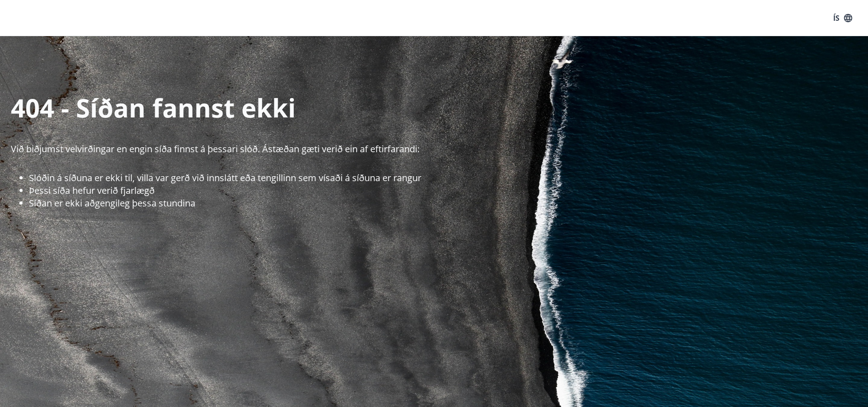 This screenshot has width=868, height=407. I want to click on li: Slóðin á síðuna er ekki til, villa var gerð við innslátt eða tengillinn sem vísaði á síðuna er ra..., so click(448, 178).